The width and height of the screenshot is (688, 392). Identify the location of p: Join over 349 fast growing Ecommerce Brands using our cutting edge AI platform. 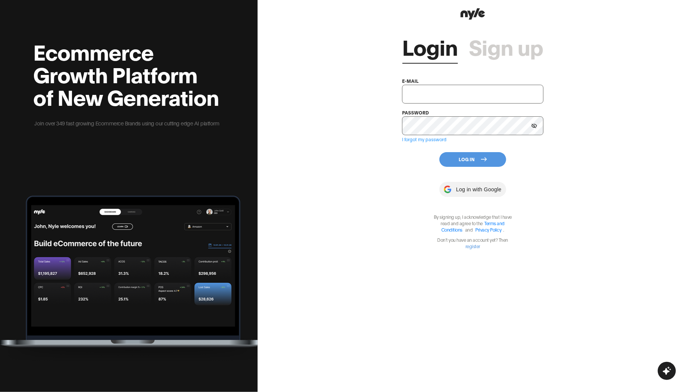
(127, 123).